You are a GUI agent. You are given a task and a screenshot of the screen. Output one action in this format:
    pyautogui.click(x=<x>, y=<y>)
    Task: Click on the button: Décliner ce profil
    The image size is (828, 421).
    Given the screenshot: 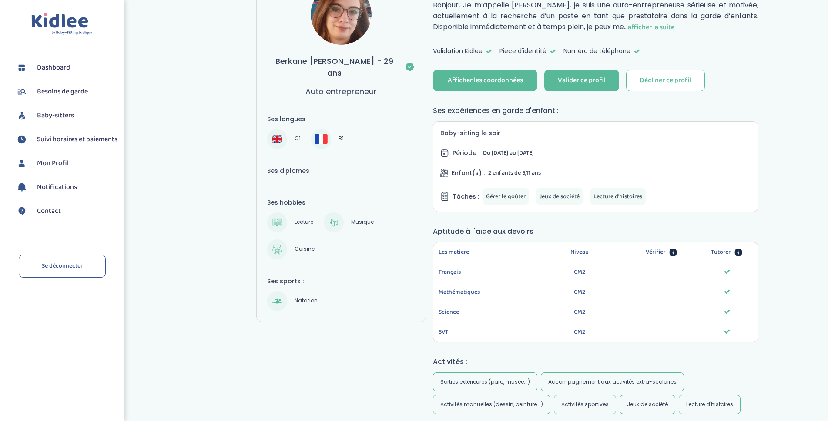 What is the action you would take?
    pyautogui.click(x=665, y=80)
    